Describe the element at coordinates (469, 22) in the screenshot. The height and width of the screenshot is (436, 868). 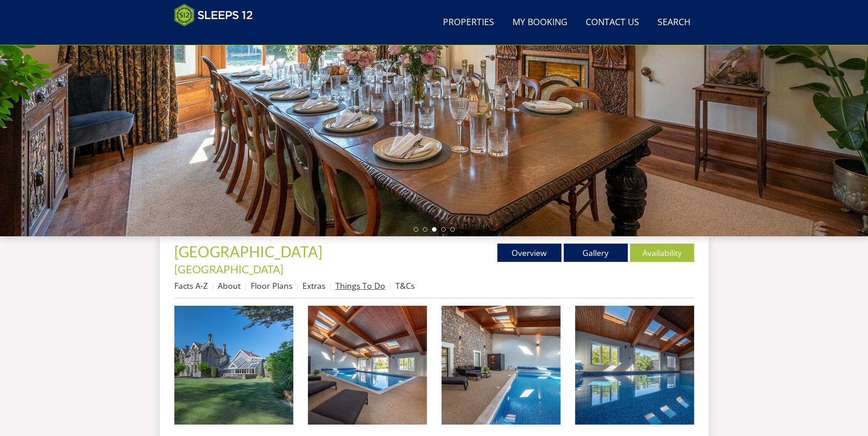
I see `a: Properties` at that location.